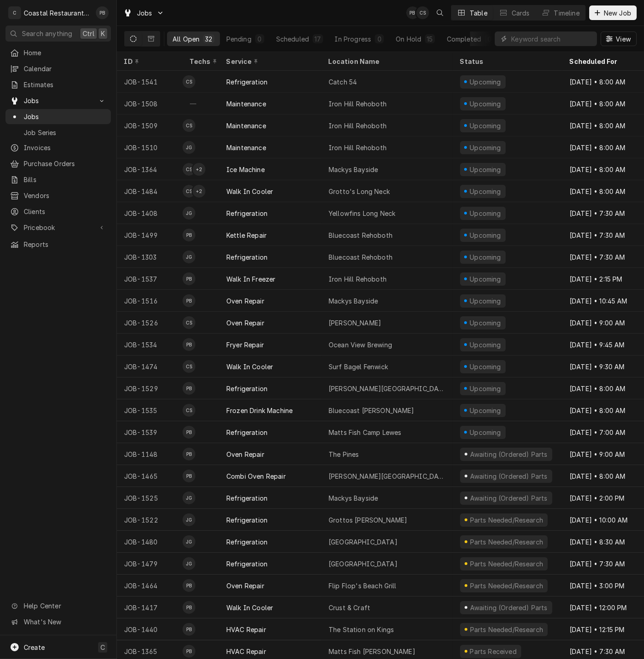 The width and height of the screenshot is (644, 659). I want to click on div: Surf Bagel Fenwick, so click(359, 367).